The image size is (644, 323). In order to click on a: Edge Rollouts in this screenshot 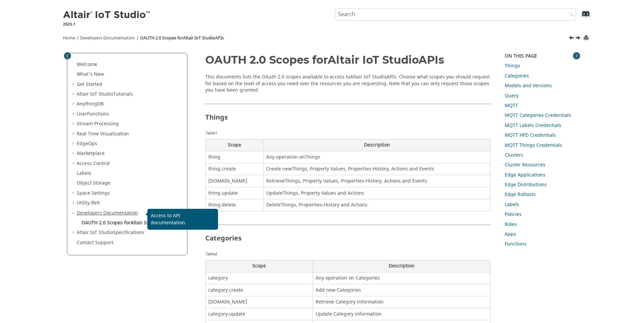, I will do `click(520, 194)`.